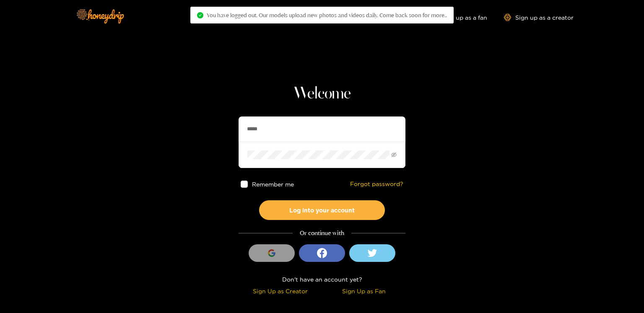  Describe the element at coordinates (322, 210) in the screenshot. I see `button: Log into your account` at that location.